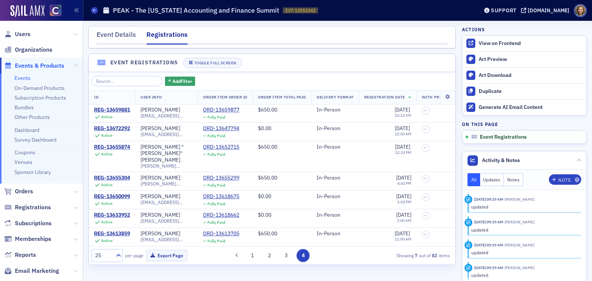 Image resolution: width=592 pixels, height=281 pixels. I want to click on h4: On this page, so click(524, 124).